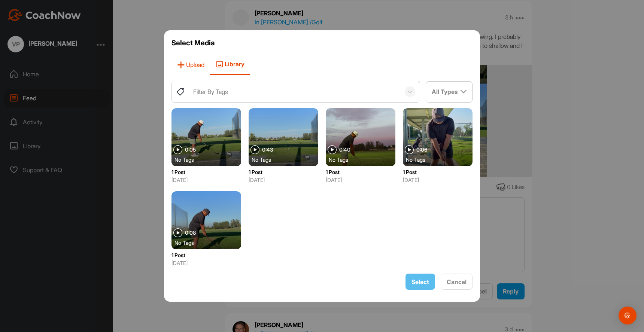  I want to click on span: 0:05, so click(190, 150).